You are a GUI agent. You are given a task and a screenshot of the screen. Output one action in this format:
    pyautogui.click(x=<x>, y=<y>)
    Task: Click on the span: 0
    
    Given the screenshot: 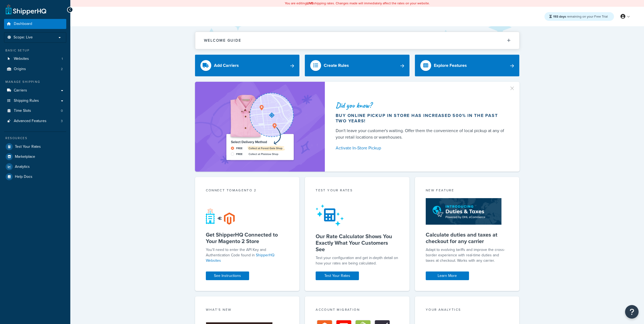 What is the action you would take?
    pyautogui.click(x=61, y=110)
    